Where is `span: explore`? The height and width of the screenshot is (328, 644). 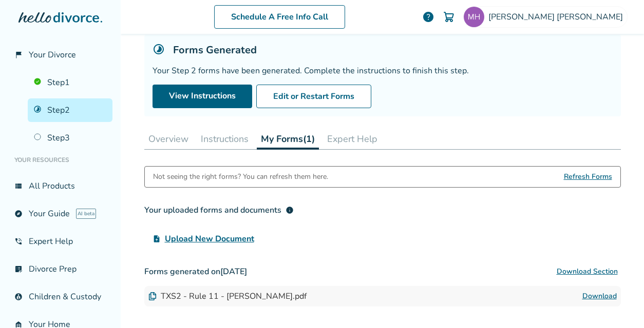 span: explore is located at coordinates (18, 214).